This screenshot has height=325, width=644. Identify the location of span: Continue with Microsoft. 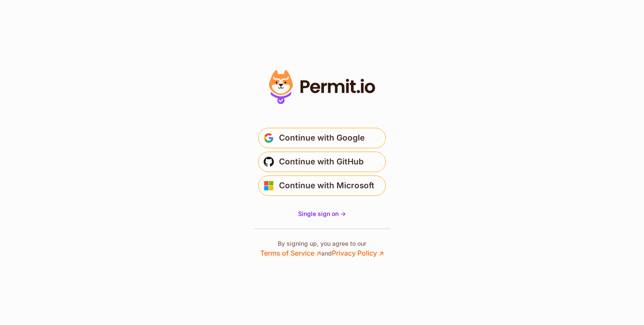
(327, 186).